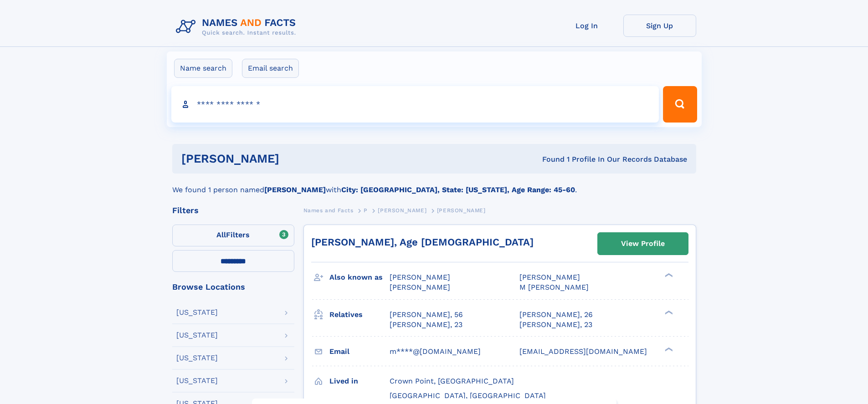 Image resolution: width=868 pixels, height=404 pixels. What do you see at coordinates (359, 315) in the screenshot?
I see `h3: Relatives` at bounding box center [359, 315].